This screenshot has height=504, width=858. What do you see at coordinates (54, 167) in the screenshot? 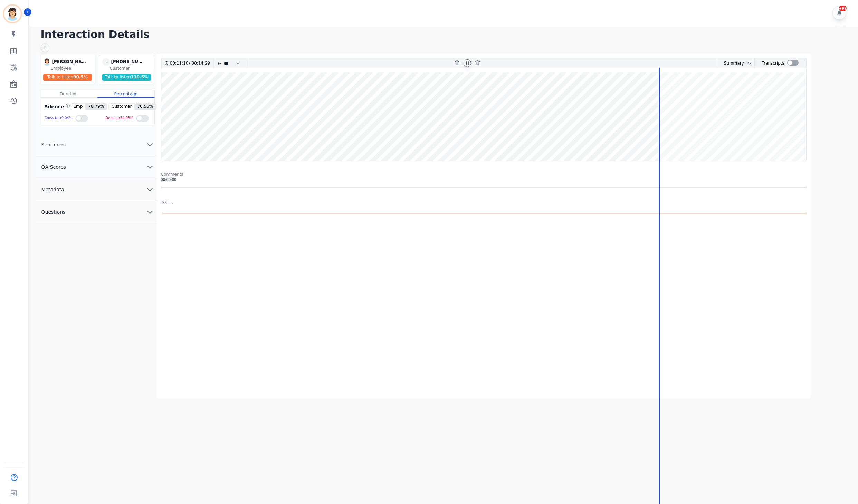
I see `span: QA Scores` at bounding box center [54, 167].